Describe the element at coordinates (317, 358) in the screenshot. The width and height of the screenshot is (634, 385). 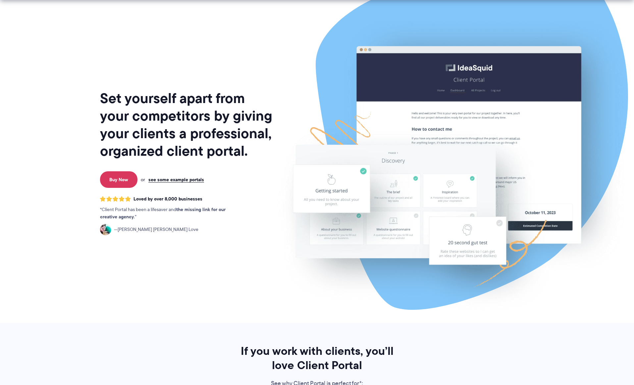
I see `h2: If you work with clients, you’ll love Client Portal` at that location.